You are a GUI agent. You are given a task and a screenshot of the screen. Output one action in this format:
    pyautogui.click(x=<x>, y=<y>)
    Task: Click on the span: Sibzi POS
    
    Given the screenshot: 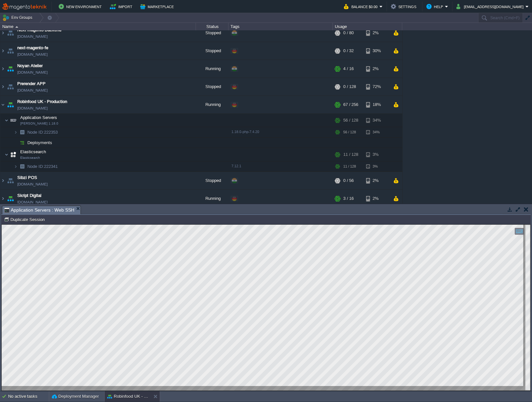 What is the action you would take?
    pyautogui.click(x=27, y=178)
    